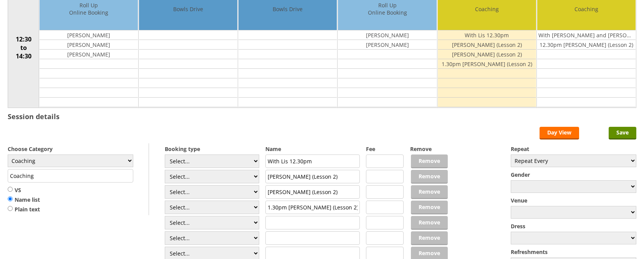 This screenshot has width=644, height=259. Describe the element at coordinates (573, 226) in the screenshot. I see `label: Dress` at that location.